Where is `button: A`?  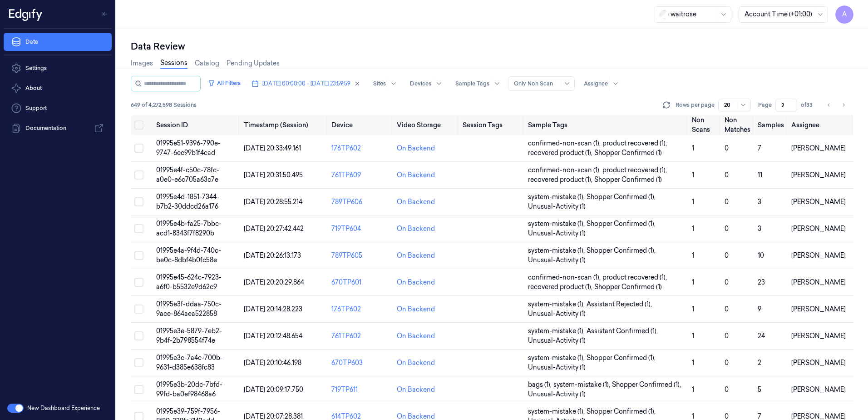 button: A is located at coordinates (844, 14).